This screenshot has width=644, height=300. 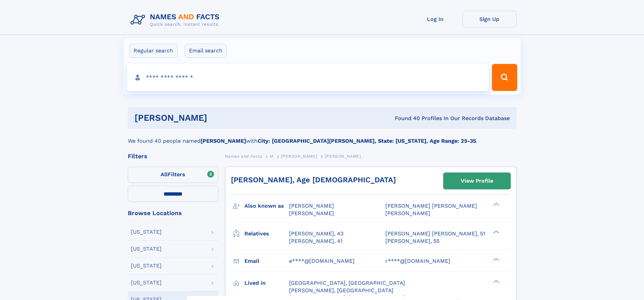 What do you see at coordinates (267, 206) in the screenshot?
I see `h3: Also known as` at bounding box center [267, 206].